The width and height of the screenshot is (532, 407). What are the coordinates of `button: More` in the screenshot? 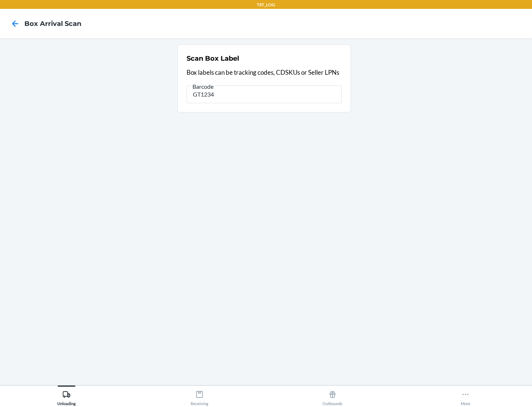 It's located at (465, 395).